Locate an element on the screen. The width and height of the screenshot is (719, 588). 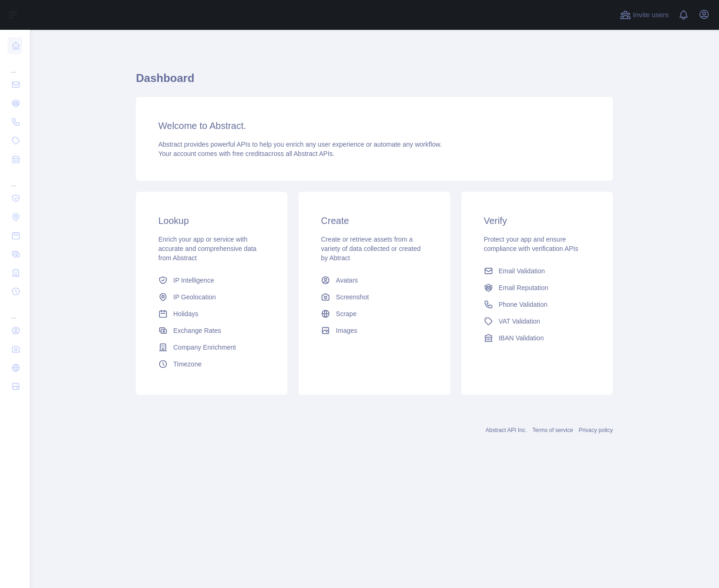
h3: Lookup is located at coordinates (211, 221).